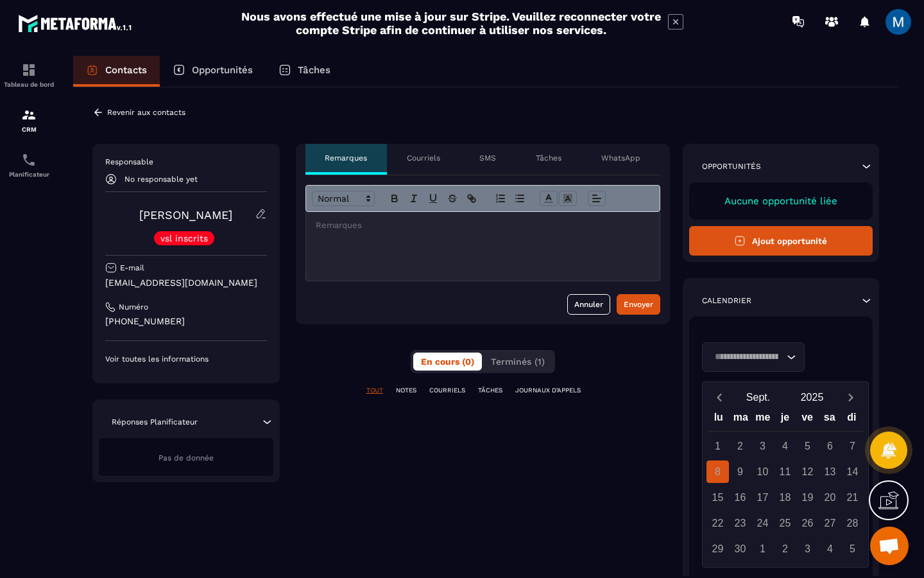 The height and width of the screenshot is (578, 924). Describe the element at coordinates (852, 445) in the screenshot. I see `div: 7` at that location.